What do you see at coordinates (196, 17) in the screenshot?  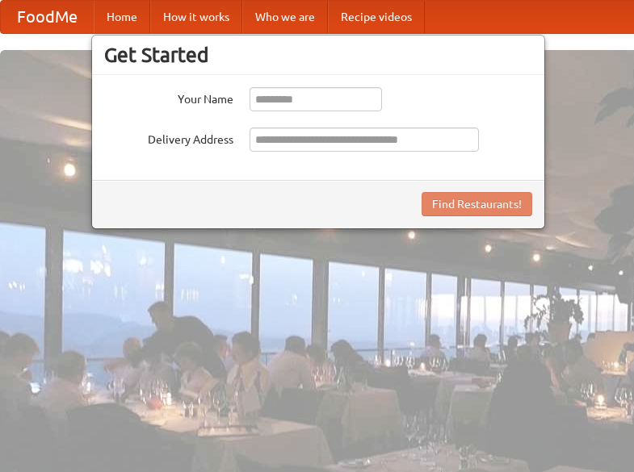 I see `a: How it works` at bounding box center [196, 17].